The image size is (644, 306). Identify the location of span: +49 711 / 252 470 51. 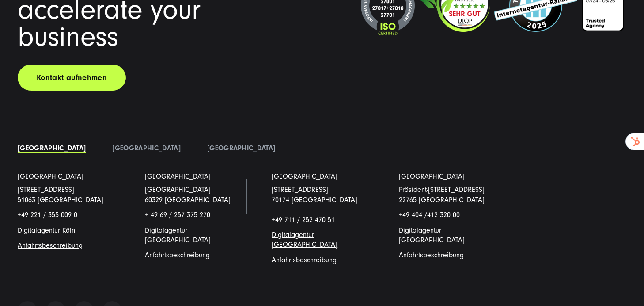
(303, 220).